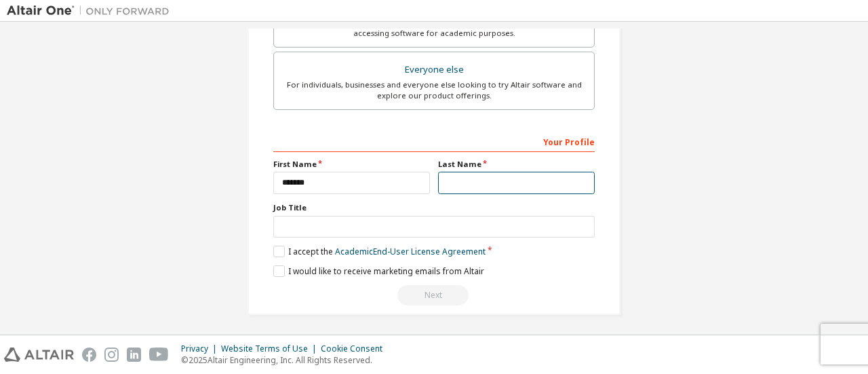  What do you see at coordinates (434, 70) in the screenshot?
I see `div: Everyone else` at bounding box center [434, 70].